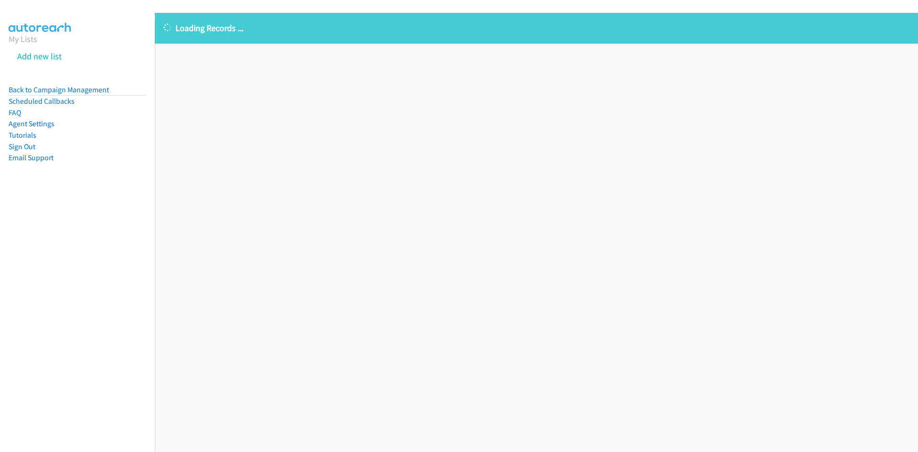  I want to click on a: Add new list, so click(39, 56).